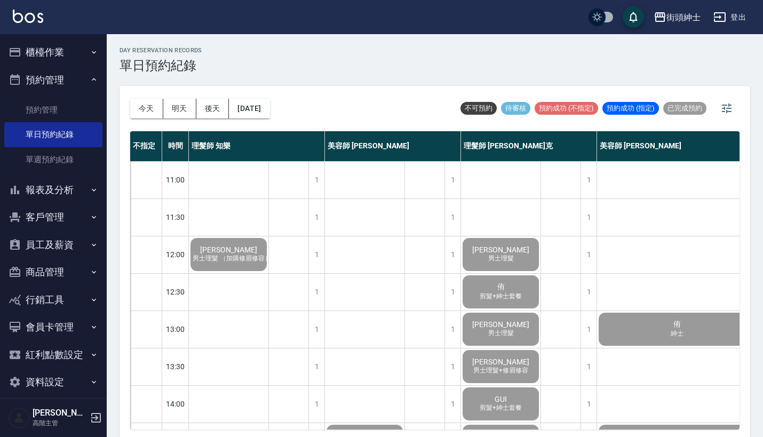 This screenshot has height=437, width=763. Describe the element at coordinates (479, 108) in the screenshot. I see `span: 不可預約` at that location.